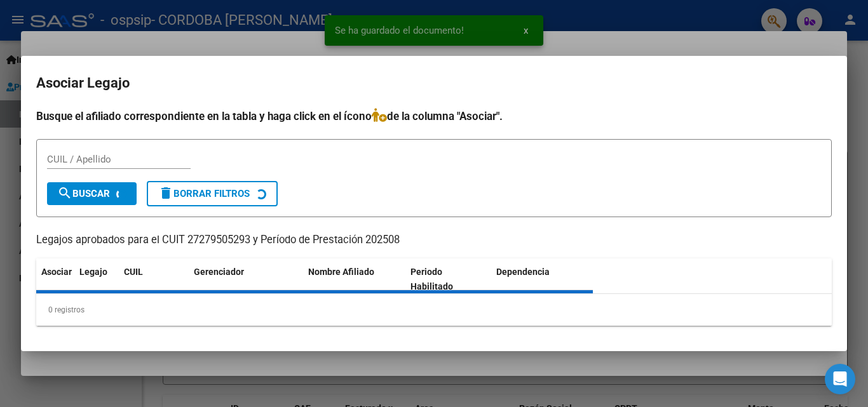 This screenshot has height=407, width=868. What do you see at coordinates (204, 193) in the screenshot?
I see `span: Borrar Filtros` at bounding box center [204, 193].